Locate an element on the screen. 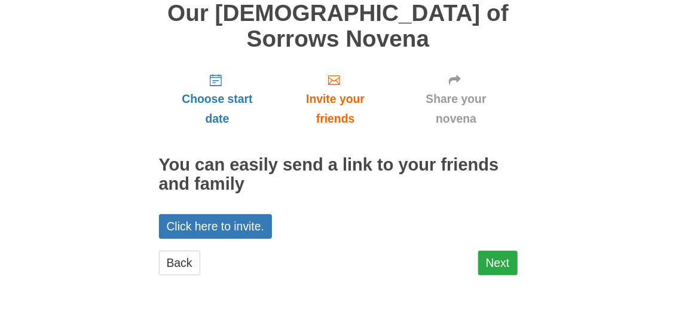  a: Share your novena is located at coordinates (456, 99).